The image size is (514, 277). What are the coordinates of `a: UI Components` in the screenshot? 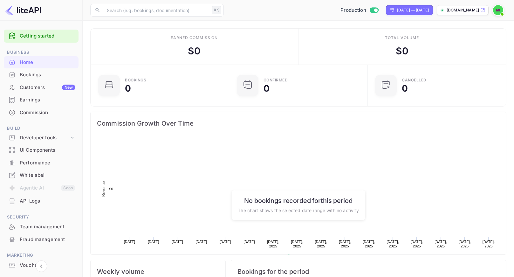 It's located at (41, 150).